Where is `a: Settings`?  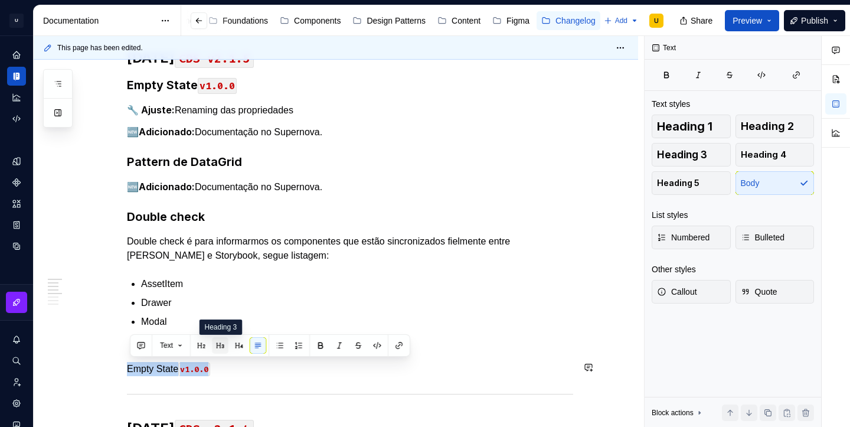
a: Settings is located at coordinates (17, 403).